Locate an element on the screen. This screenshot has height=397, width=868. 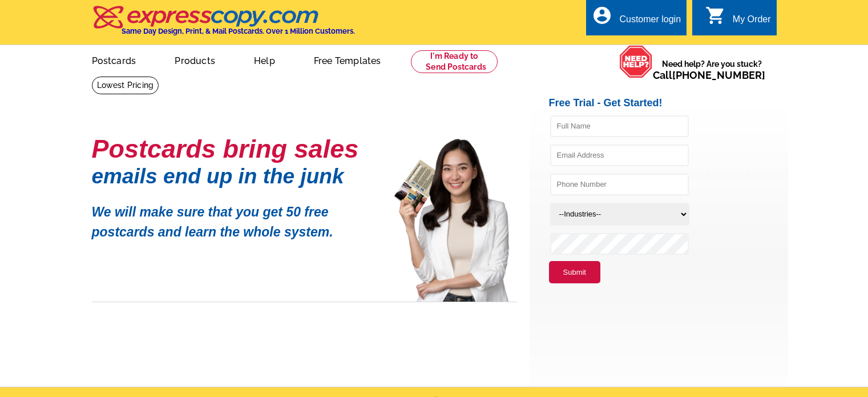
a: Products is located at coordinates (194, 59).